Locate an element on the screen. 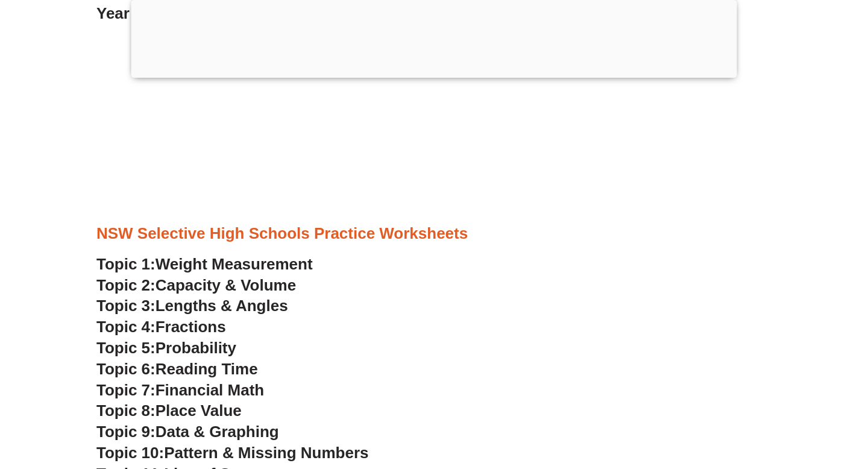 This screenshot has height=469, width=868. span: Topic 7: is located at coordinates (126, 390).